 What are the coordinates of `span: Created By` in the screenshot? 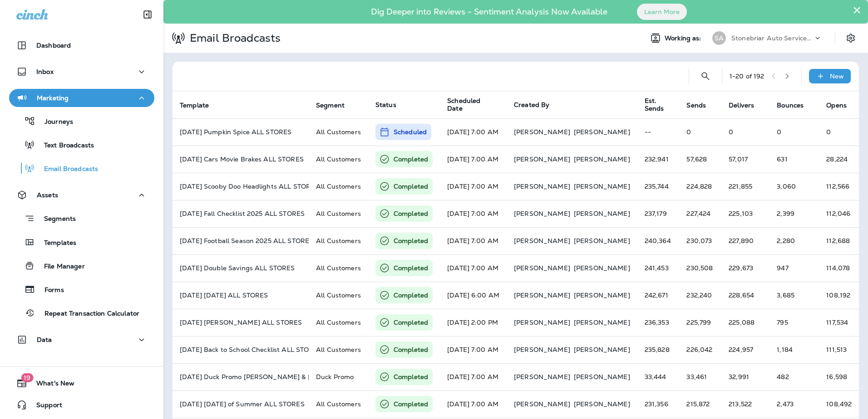 It's located at (532, 105).